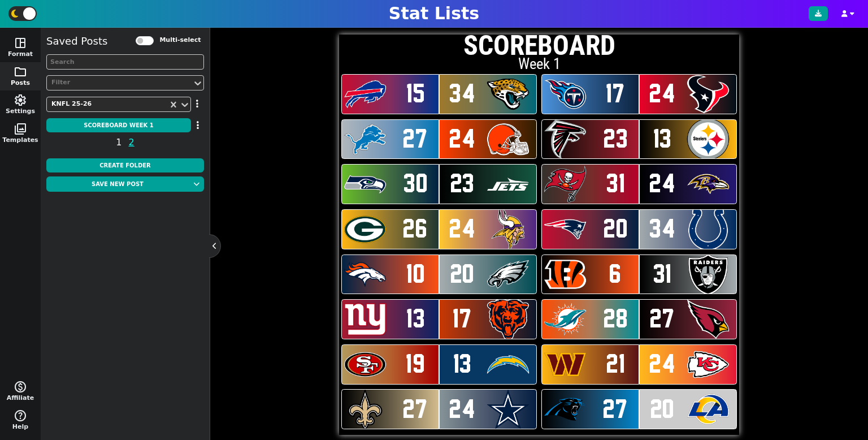 The height and width of the screenshot is (440, 868). Describe the element at coordinates (434, 13) in the screenshot. I see `h1: Stat Lists` at that location.